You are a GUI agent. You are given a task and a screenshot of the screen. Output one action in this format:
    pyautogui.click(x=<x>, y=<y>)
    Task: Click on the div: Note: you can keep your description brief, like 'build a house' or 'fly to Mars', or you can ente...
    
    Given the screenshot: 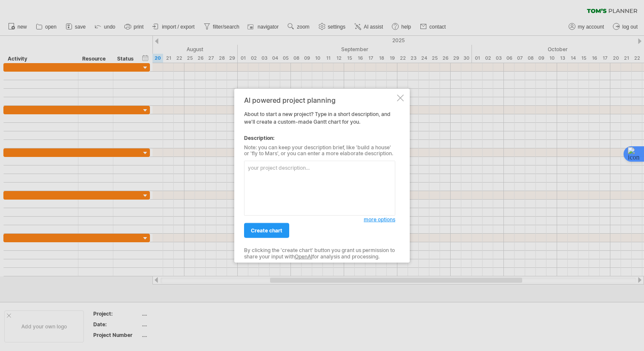 What is the action you would take?
    pyautogui.click(x=319, y=150)
    